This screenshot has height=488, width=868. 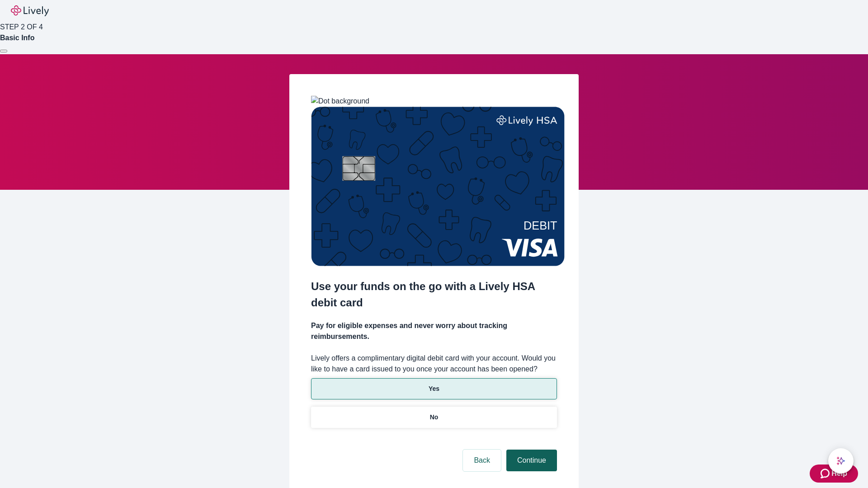 I want to click on svg: Lively AI Assistant, so click(x=841, y=461).